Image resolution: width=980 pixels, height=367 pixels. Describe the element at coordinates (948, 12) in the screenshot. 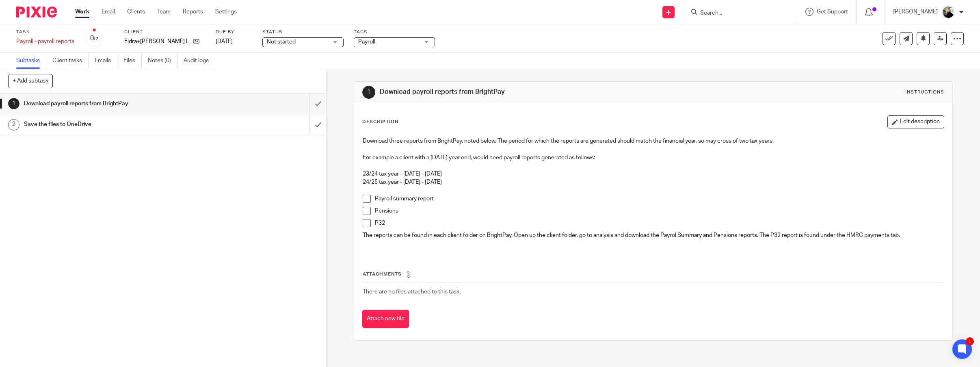

I see `img: %233%20-%20Judi%20-%20HeadshotPro.png` at that location.